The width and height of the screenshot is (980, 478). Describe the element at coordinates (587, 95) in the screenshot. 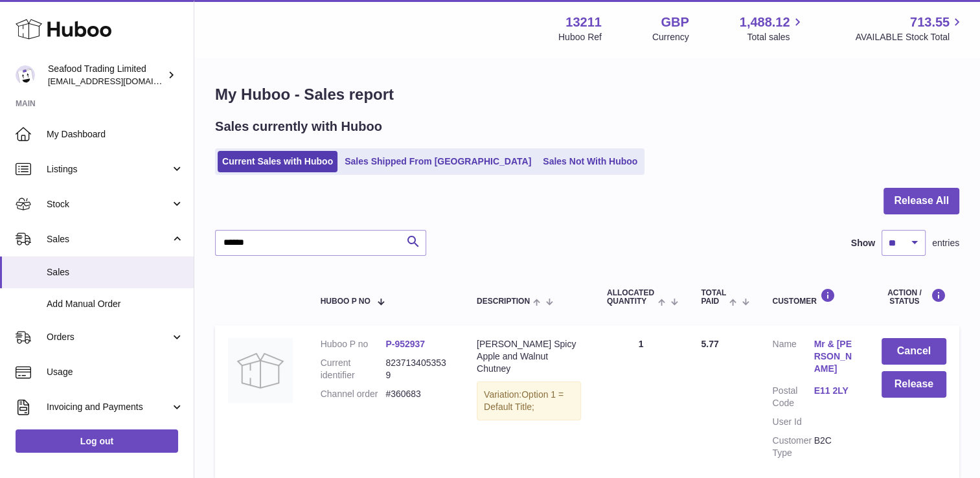

I see `h1: My Huboo - Sales report` at that location.